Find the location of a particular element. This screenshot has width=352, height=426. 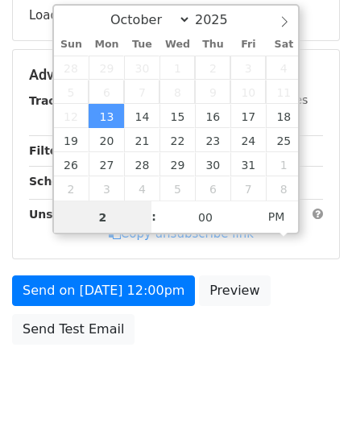

span: October 20, 2025 is located at coordinates (106, 140).